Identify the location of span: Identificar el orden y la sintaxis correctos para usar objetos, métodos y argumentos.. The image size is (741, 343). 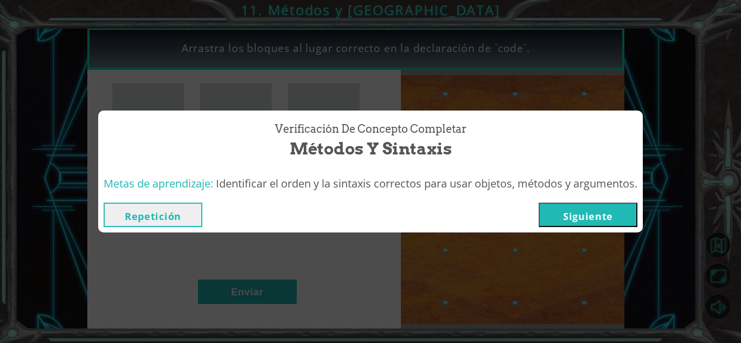
(426, 183).